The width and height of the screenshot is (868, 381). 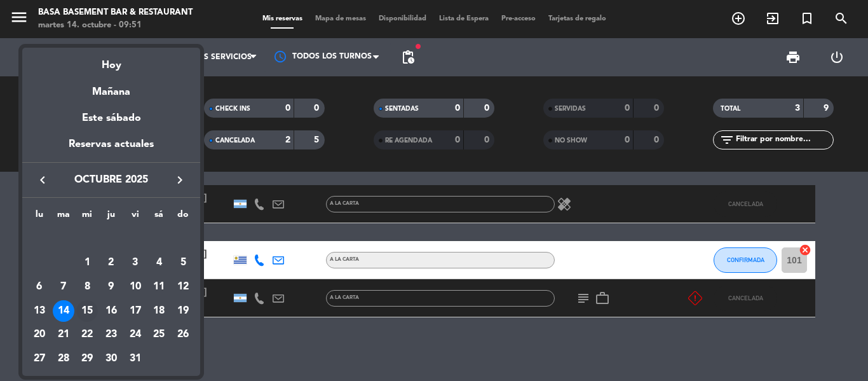 What do you see at coordinates (112, 216) in the screenshot?
I see `th: jueves` at bounding box center [112, 216].